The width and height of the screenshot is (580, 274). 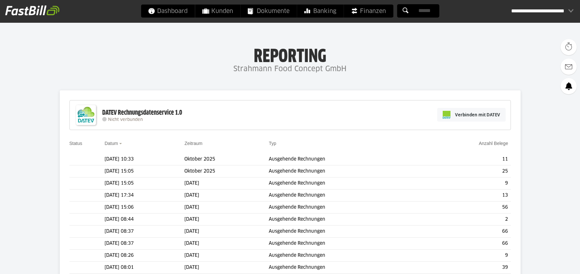 I want to click on img: sort_desc.gif, so click(x=121, y=143).